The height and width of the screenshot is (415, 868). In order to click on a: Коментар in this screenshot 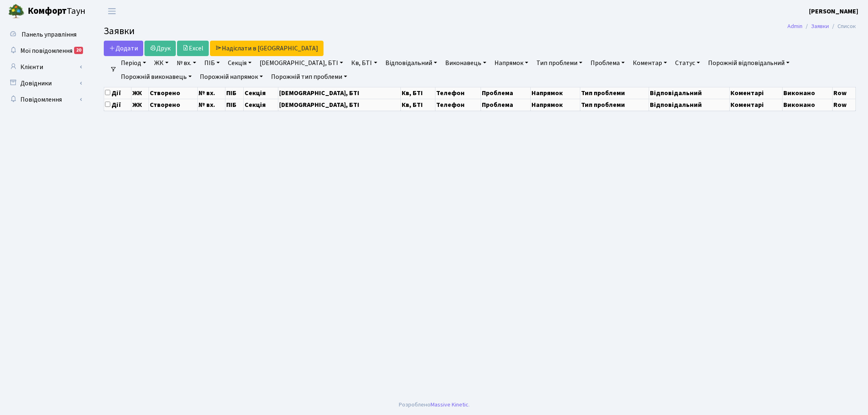, I will do `click(650, 63)`.